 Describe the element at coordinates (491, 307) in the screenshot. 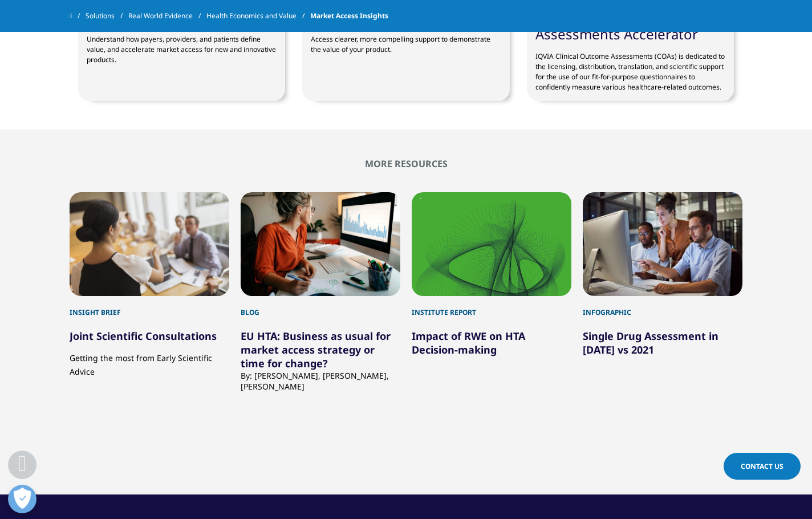

I see `div: Institute Report` at that location.